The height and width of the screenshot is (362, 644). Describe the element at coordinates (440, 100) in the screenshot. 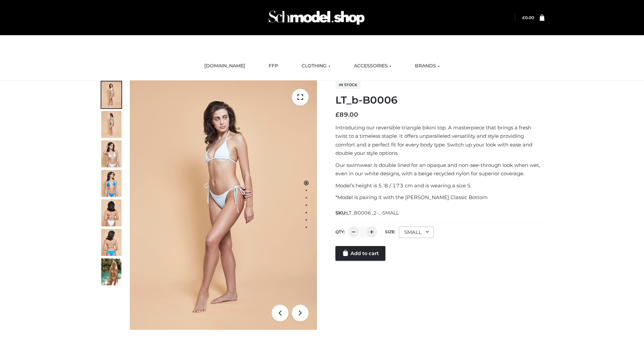

I see `h1: LT_b-B0006` at that location.